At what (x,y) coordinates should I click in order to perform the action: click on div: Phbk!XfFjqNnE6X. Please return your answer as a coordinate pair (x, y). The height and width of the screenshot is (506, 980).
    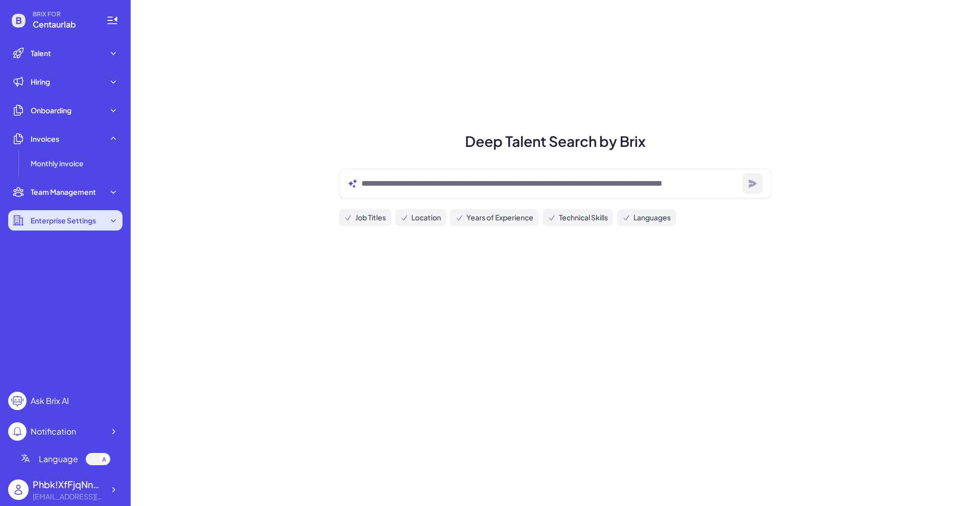
    Looking at the image, I should click on (68, 484).